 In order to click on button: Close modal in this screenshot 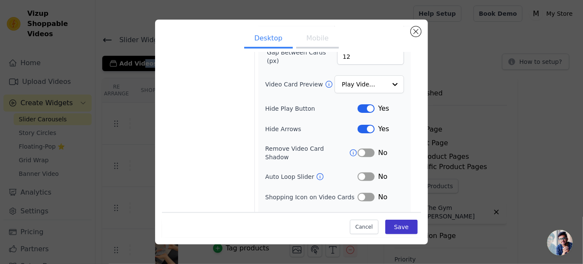, I will do `click(416, 32)`.